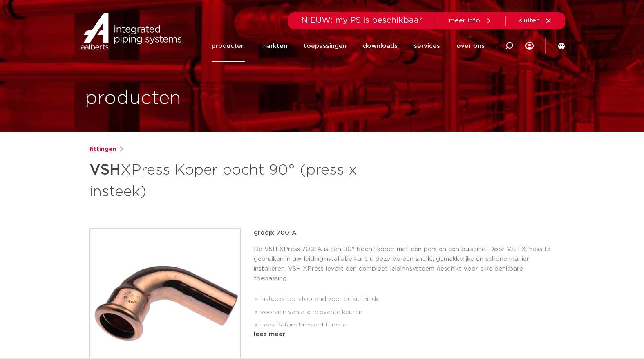  What do you see at coordinates (407, 325) in the screenshot?
I see `li: Leak Before Pressed-functie` at bounding box center [407, 325].